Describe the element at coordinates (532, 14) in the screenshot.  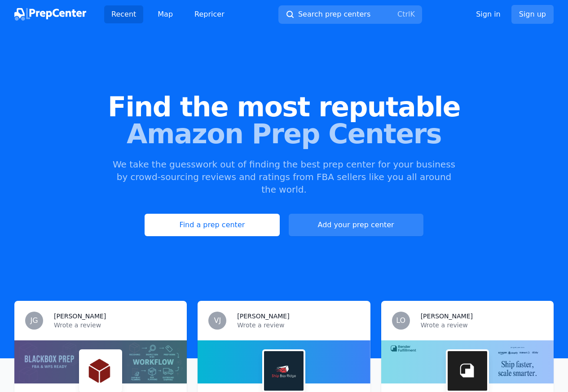
I see `a: Sign up` at that location.